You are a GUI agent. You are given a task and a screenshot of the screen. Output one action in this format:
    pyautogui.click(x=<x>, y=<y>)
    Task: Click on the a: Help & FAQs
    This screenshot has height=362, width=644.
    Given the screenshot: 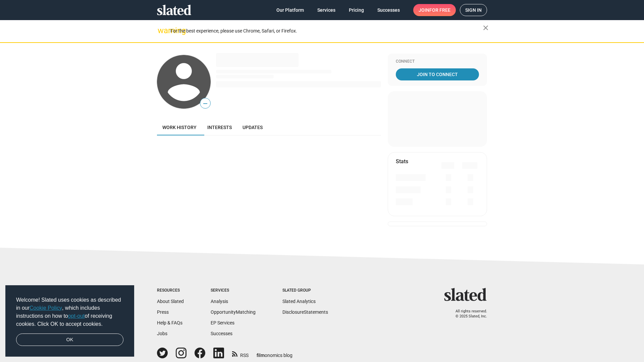 What is the action you would take?
    pyautogui.click(x=170, y=323)
    